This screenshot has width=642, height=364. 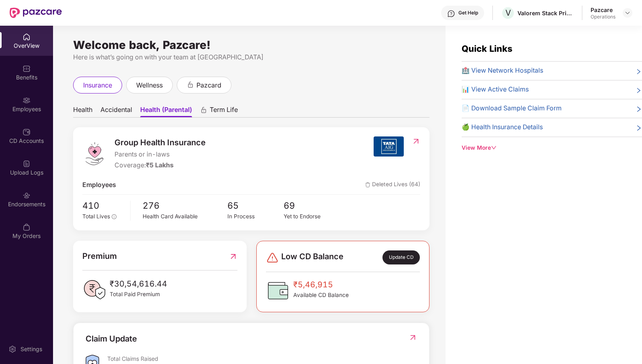 I want to click on img: PaidPremiumIcon, so click(x=94, y=290).